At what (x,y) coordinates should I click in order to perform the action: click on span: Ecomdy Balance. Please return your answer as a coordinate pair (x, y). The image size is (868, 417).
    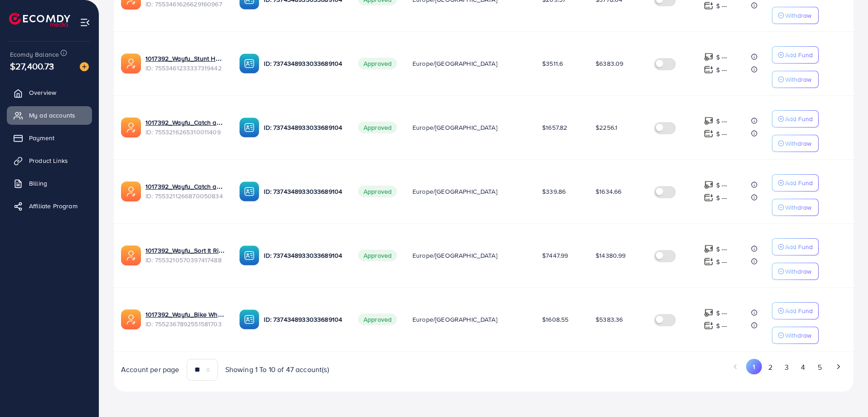
    Looking at the image, I should click on (35, 54).